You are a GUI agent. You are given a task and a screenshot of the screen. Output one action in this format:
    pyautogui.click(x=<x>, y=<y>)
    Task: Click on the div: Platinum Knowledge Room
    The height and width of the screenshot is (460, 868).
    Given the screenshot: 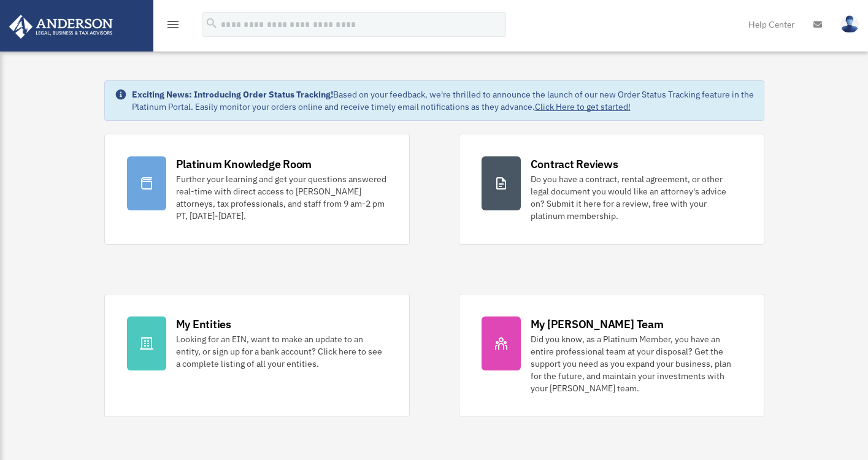 What is the action you would take?
    pyautogui.click(x=244, y=164)
    